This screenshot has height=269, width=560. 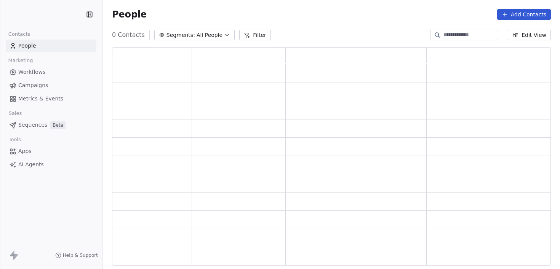 I want to click on span: Metrics & Events, so click(x=41, y=99).